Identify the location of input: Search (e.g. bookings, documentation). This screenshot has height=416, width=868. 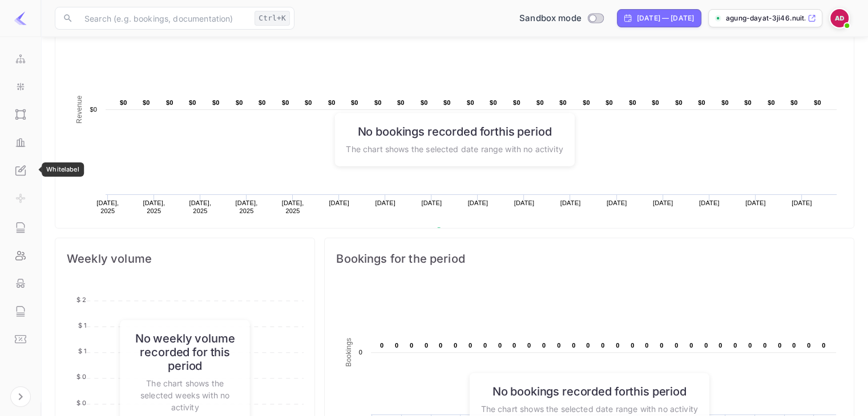
(164, 18).